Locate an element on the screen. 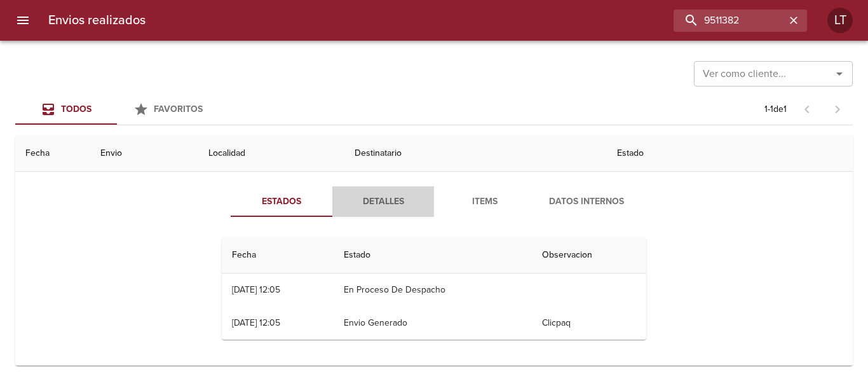 Image resolution: width=868 pixels, height=381 pixels. p: 1 - 1 de 1 is located at coordinates (776, 110).